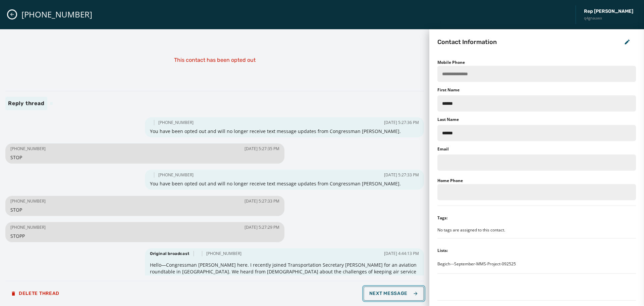  Describe the element at coordinates (449, 90) in the screenshot. I see `label: First Name` at that location.